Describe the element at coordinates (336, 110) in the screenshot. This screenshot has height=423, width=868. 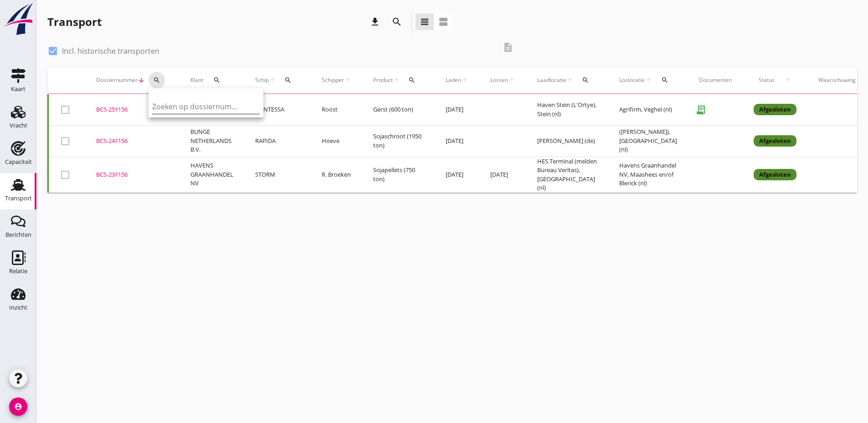
I see `td: Roost` at that location.